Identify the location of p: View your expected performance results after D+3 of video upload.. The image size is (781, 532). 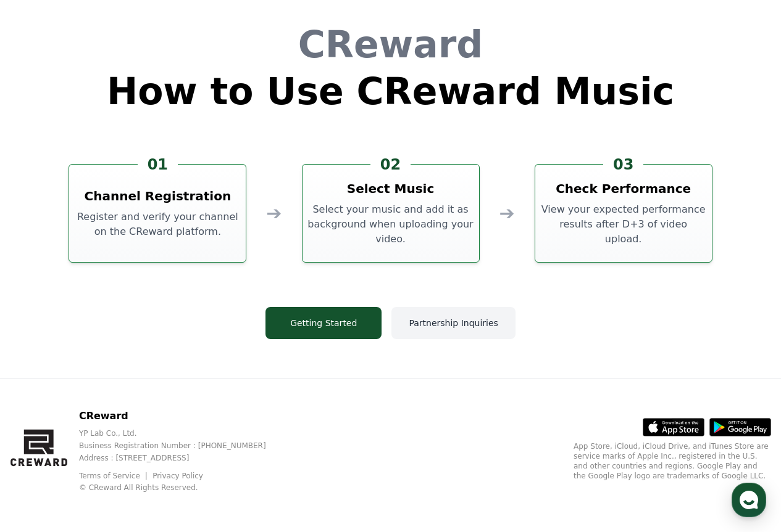
(624, 224).